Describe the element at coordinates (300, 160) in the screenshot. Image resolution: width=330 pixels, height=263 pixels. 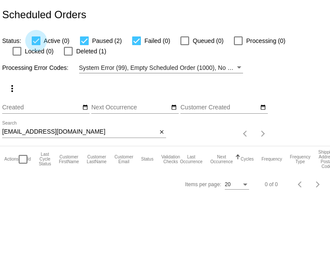
I see `button: Change sorting for FrequencyType` at that location.